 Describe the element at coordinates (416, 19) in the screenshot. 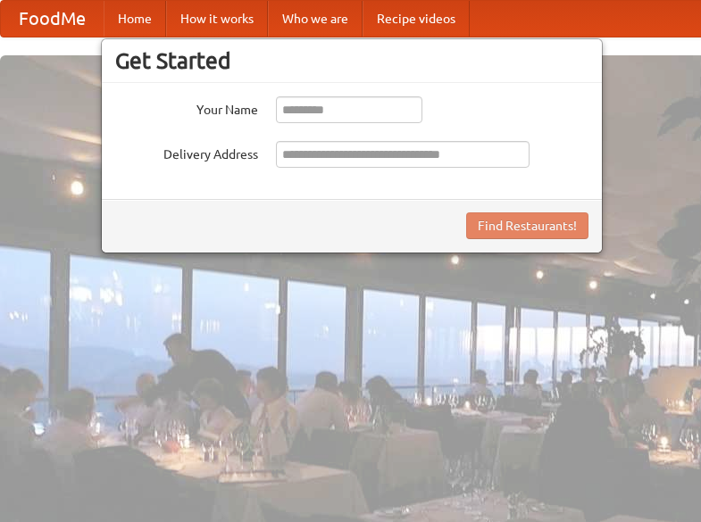

I see `a: Recipe videos` at that location.